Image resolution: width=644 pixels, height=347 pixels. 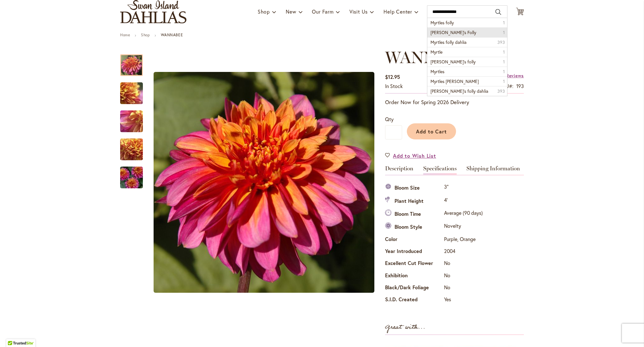 I want to click on span: Myrtles folly, so click(x=442, y=22).